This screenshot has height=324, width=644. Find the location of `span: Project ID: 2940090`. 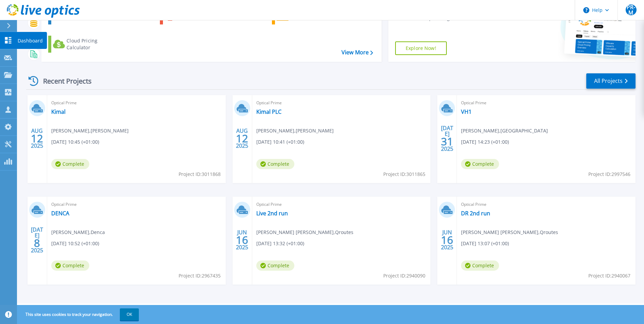

span: Project ID: 2940090 is located at coordinates (405, 276).